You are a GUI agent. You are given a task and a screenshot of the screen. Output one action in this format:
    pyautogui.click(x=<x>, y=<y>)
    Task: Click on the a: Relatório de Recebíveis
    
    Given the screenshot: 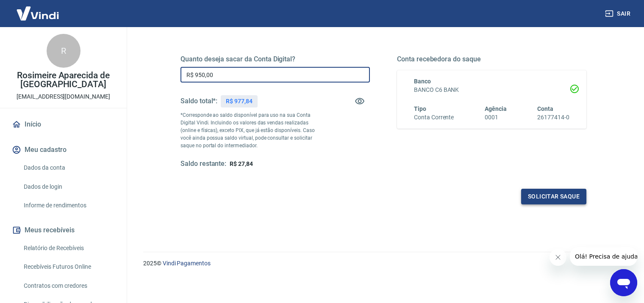 What is the action you would take?
    pyautogui.click(x=68, y=248)
    